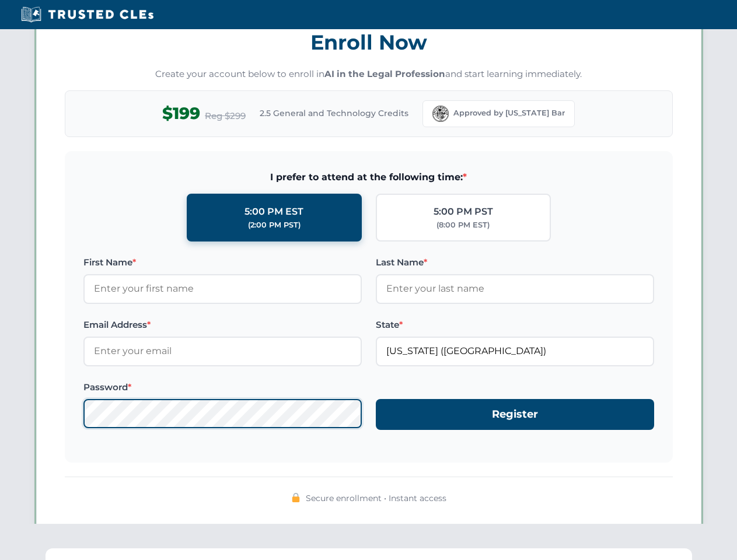  What do you see at coordinates (515, 289) in the screenshot?
I see `input: Enter your last name` at bounding box center [515, 289].